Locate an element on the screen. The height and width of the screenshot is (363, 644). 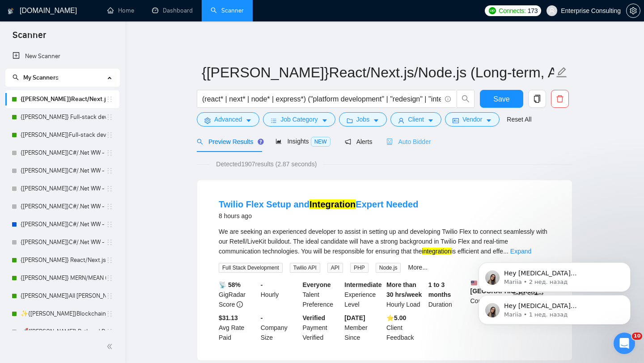
mark: integration is located at coordinates (436, 252).